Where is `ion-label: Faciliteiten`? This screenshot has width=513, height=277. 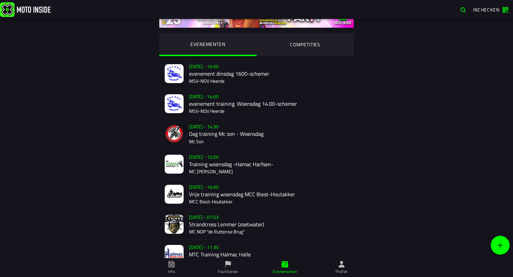 ion-label: Faciliteiten is located at coordinates (228, 271).